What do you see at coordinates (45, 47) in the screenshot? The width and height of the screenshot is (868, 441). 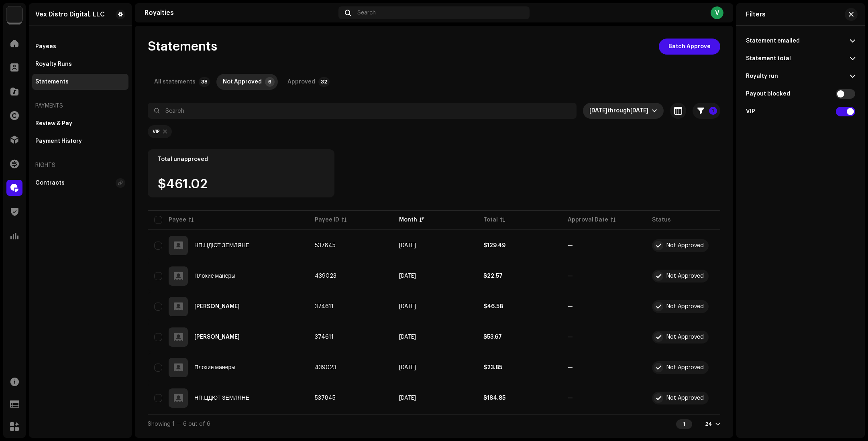 I see `div: Payees` at bounding box center [45, 47].